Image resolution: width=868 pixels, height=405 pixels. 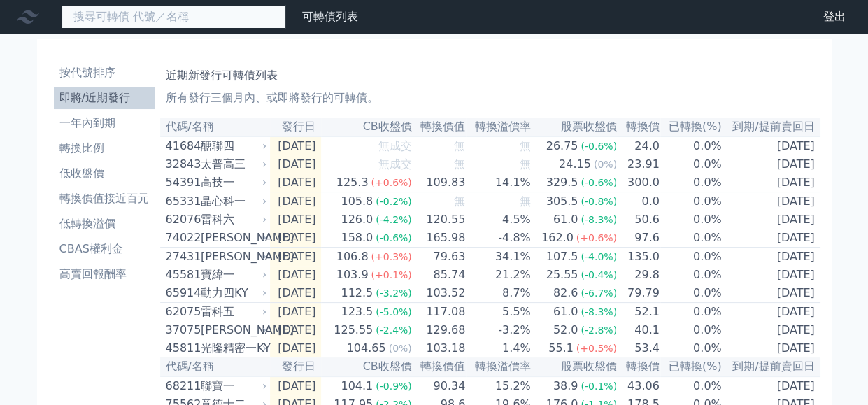 What do you see at coordinates (104, 224) in the screenshot?
I see `a: 低轉換溢價` at bounding box center [104, 224].